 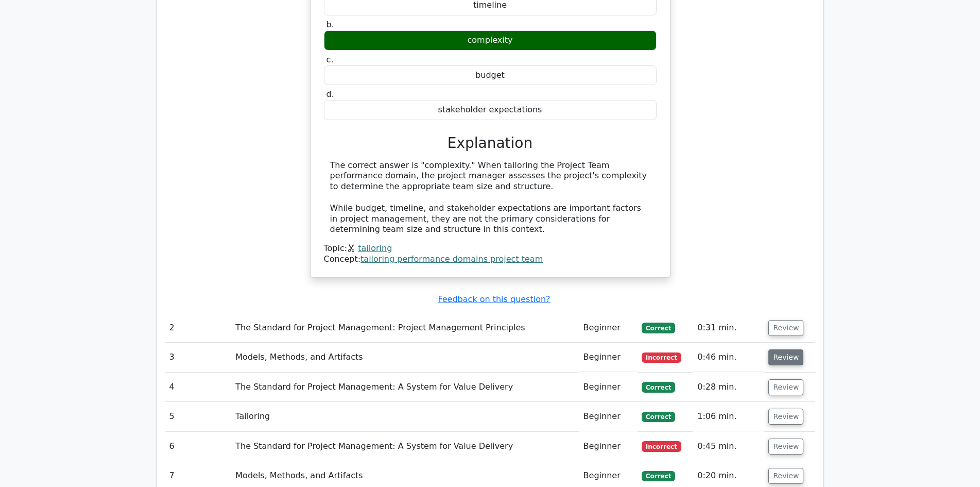 I want to click on span: d., so click(x=330, y=94).